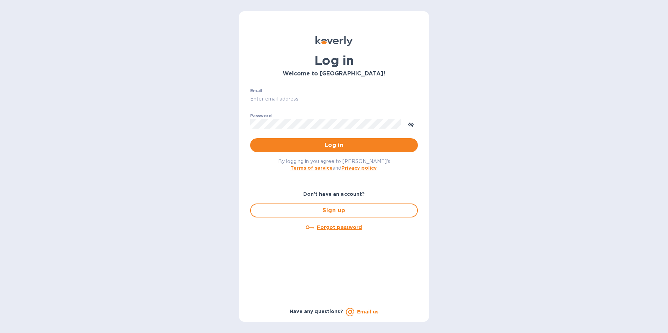 Image resolution: width=668 pixels, height=333 pixels. What do you see at coordinates (334, 211) in the screenshot?
I see `span: Sign up` at bounding box center [334, 211].